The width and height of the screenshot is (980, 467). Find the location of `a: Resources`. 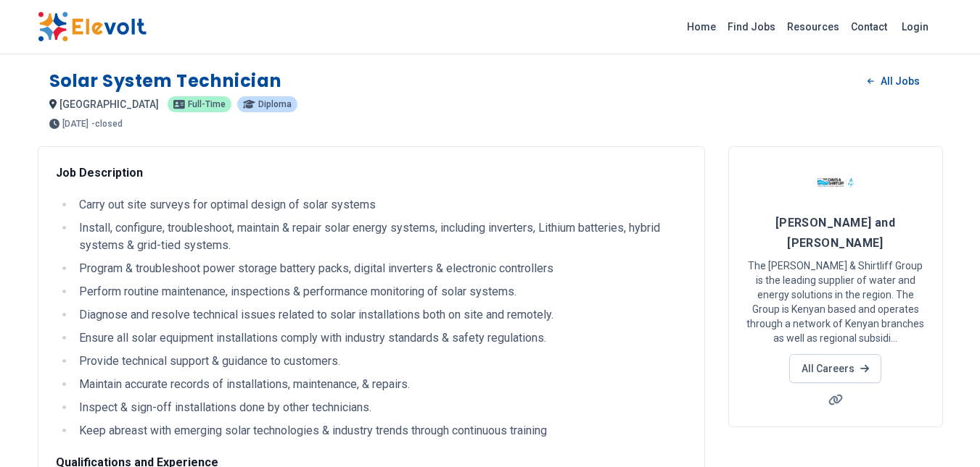

a: Resources is located at coordinates (813, 27).